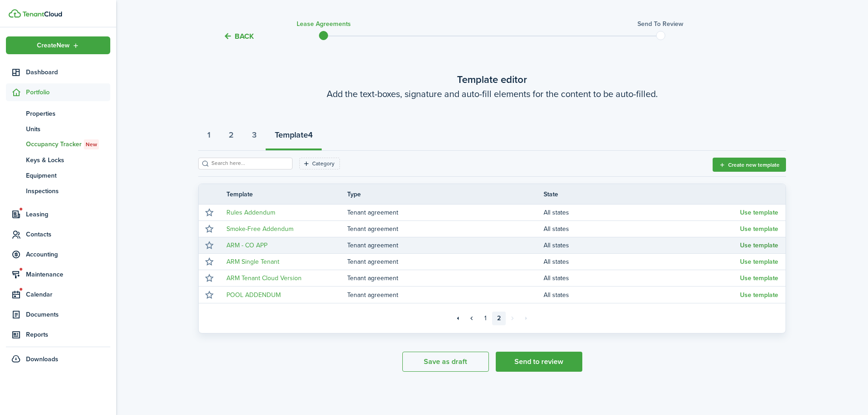  What do you see at coordinates (68, 274) in the screenshot?
I see `span: Maintenance` at bounding box center [68, 274].